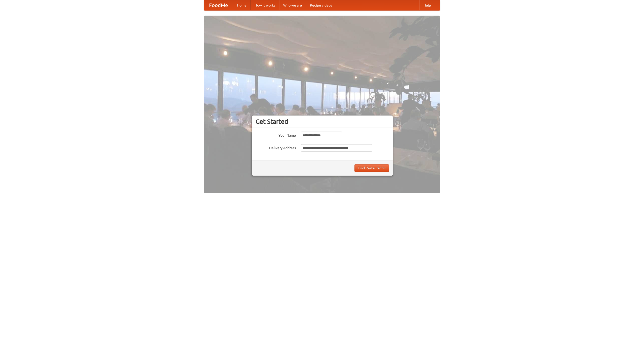  I want to click on a: Home, so click(242, 5).